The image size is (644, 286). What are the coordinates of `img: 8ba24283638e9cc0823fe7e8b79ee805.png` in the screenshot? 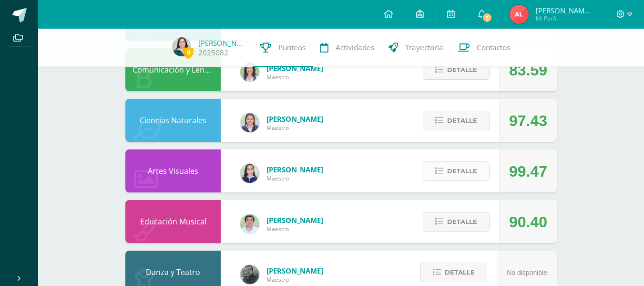 It's located at (250, 275).